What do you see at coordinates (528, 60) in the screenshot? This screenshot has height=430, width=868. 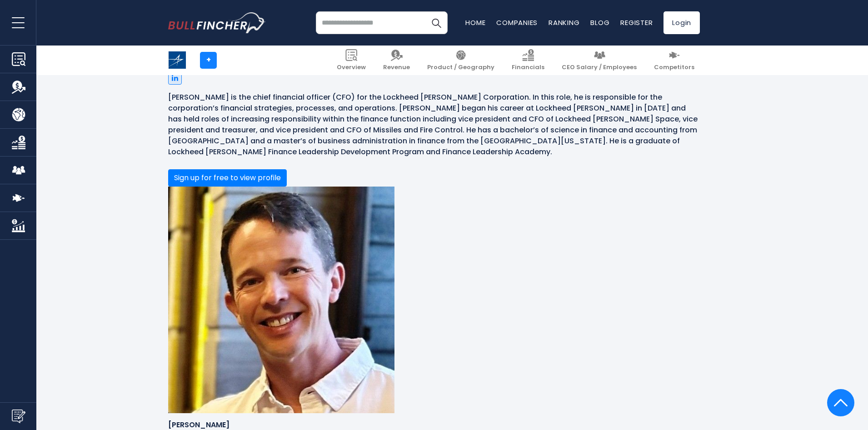 I see `a: Financials` at bounding box center [528, 60].